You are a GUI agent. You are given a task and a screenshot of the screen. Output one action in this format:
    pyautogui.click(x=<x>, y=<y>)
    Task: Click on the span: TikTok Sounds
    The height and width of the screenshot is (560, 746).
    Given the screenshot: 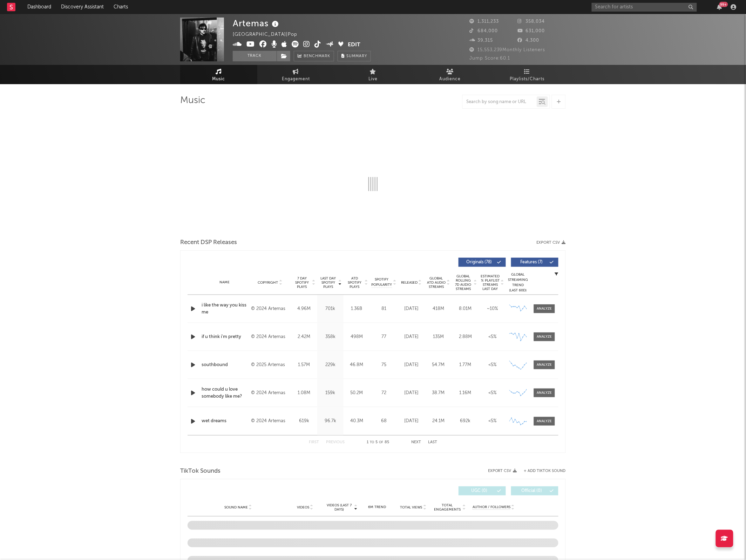 What is the action you would take?
    pyautogui.click(x=200, y=471)
    